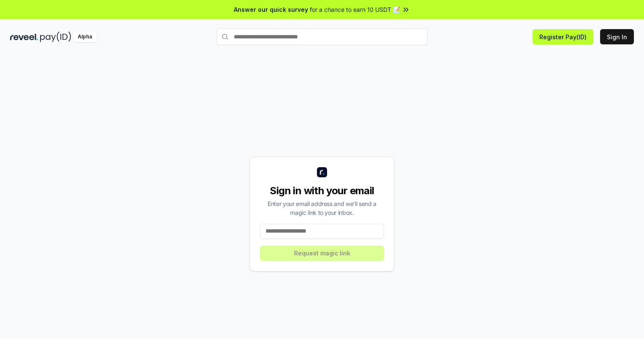 The width and height of the screenshot is (644, 339). Describe the element at coordinates (322, 172) in the screenshot. I see `img: logo_small` at that location.